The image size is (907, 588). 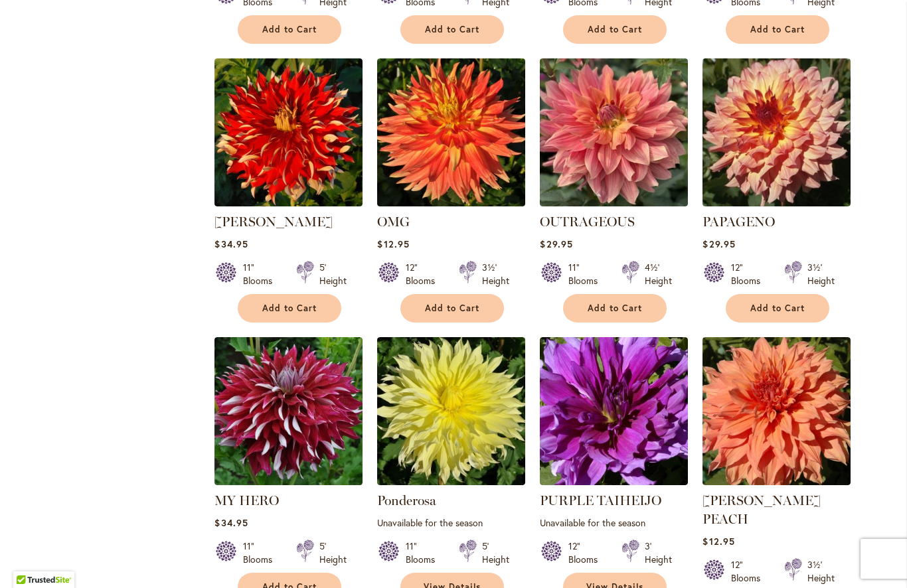 I want to click on img: Papageno, so click(x=777, y=132).